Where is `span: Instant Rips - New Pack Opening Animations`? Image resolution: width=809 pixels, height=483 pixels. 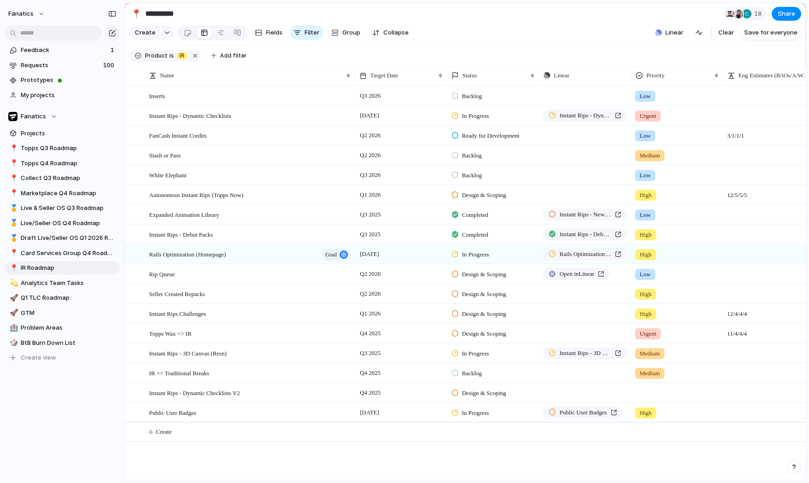
span: Instant Rips - New Pack Opening Animations is located at coordinates (586, 215).